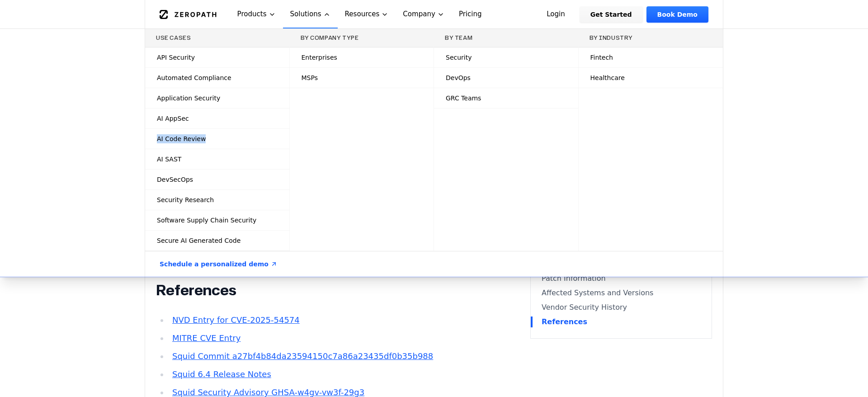  I want to click on h3: By Team, so click(506, 38).